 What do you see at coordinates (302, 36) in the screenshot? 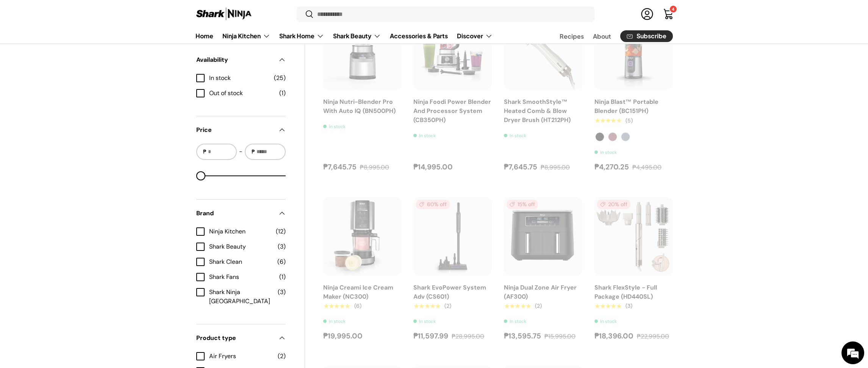
I see `summary: Shark Home` at bounding box center [302, 36].